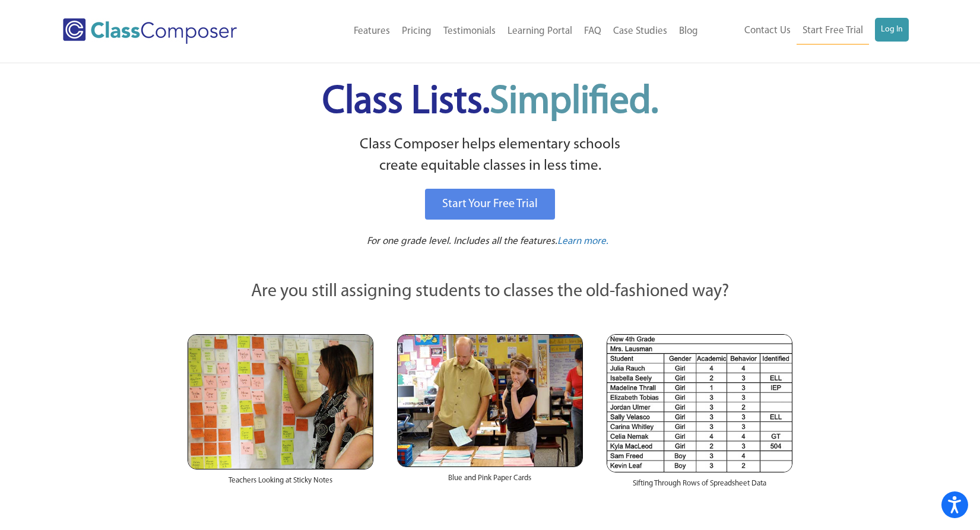  Describe the element at coordinates (462, 241) in the screenshot. I see `span: For one grade level. Includes all the features.` at that location.